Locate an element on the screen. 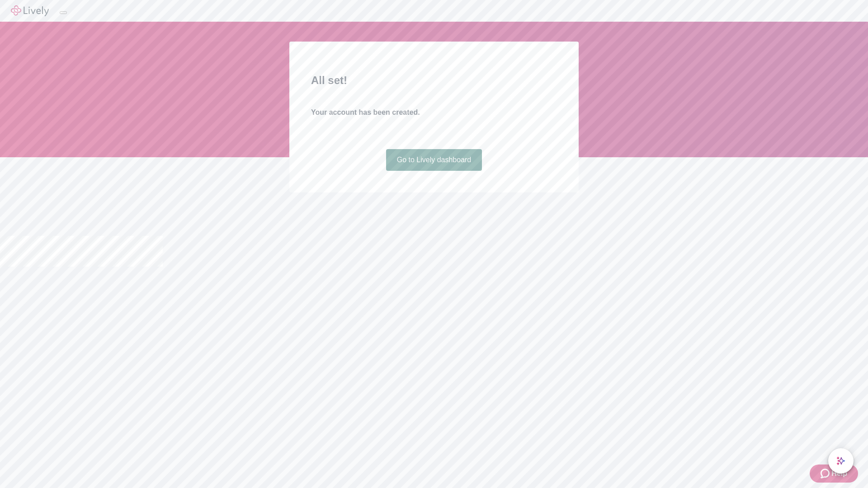 Image resolution: width=868 pixels, height=488 pixels. button: Log out is located at coordinates (63, 13).